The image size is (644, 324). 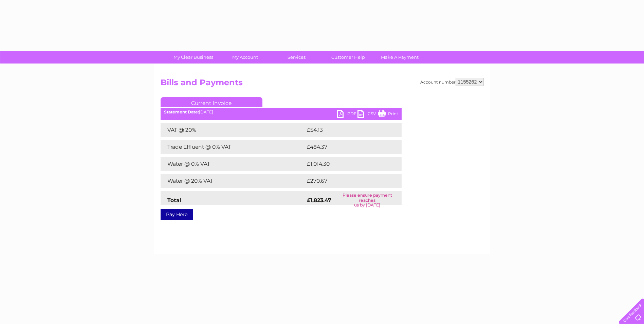 What do you see at coordinates (319, 200) in the screenshot?
I see `strong: £1,823.47` at bounding box center [319, 200].